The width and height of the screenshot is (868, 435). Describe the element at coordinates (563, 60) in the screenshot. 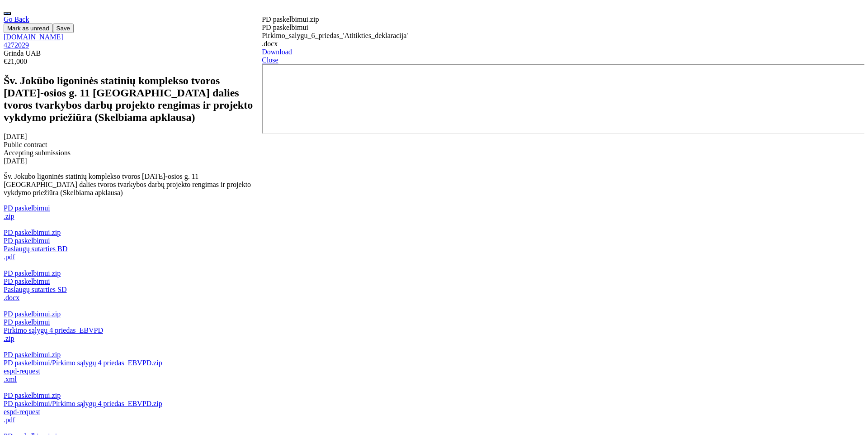

I see `a: Close` at that location.